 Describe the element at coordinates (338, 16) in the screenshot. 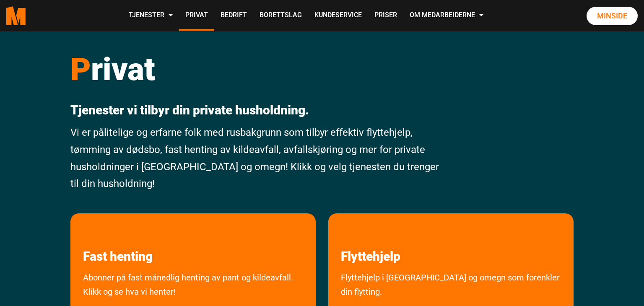

I see `a: Kundeservice` at that location.